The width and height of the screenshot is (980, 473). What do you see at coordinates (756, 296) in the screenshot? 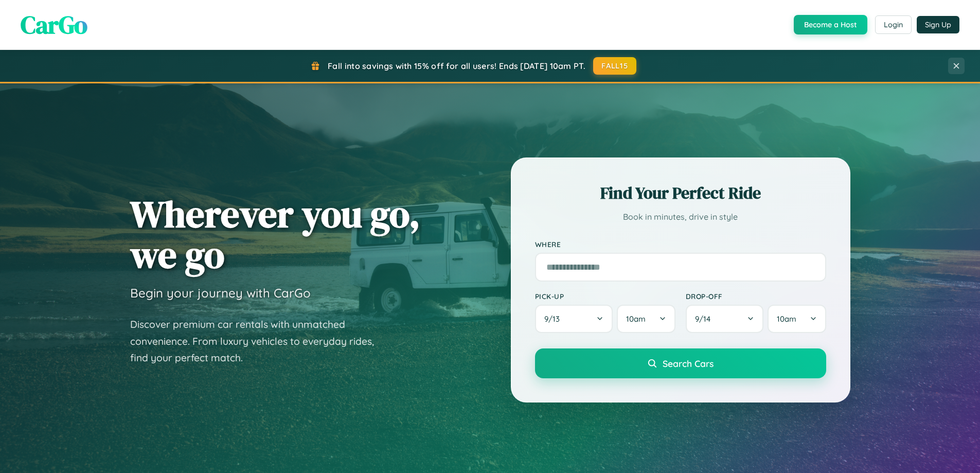
I see `label: Drop-off` at bounding box center [756, 296].